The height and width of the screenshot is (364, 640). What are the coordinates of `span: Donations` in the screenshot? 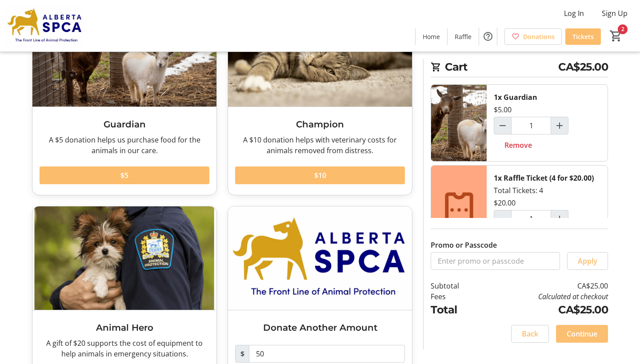 It's located at (539, 36).